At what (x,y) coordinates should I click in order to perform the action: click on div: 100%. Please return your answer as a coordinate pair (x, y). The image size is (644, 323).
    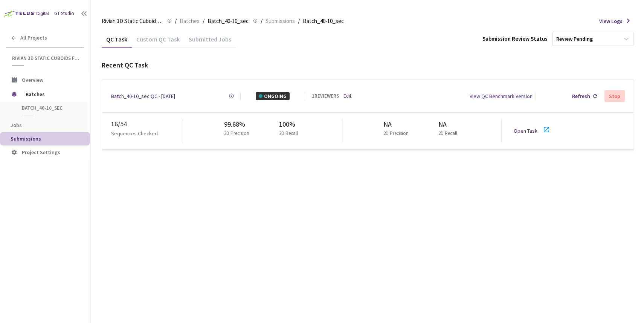
    Looking at the image, I should click on (290, 124).